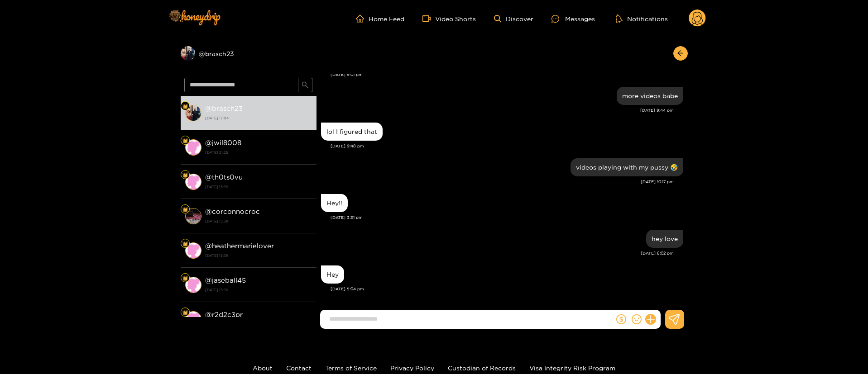 The image size is (868, 374). Describe the element at coordinates (513, 19) in the screenshot. I see `a: Discover` at that location.